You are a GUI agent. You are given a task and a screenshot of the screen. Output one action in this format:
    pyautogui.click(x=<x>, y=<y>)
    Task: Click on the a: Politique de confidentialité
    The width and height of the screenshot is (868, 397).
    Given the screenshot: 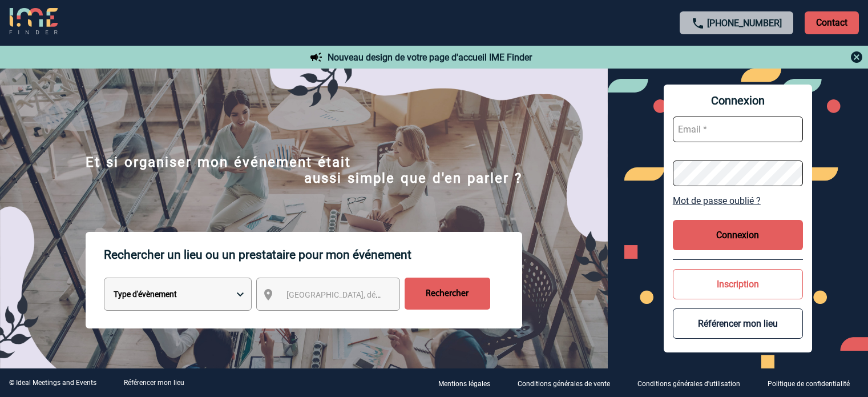 What is the action you would take?
    pyautogui.click(x=814, y=383)
    